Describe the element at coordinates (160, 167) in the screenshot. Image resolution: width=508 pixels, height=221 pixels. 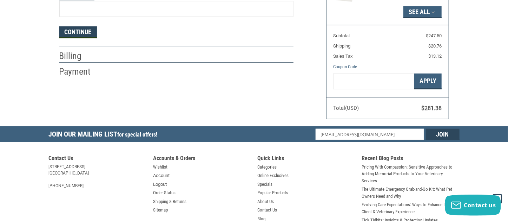
I see `a: Wishlist` at that location.